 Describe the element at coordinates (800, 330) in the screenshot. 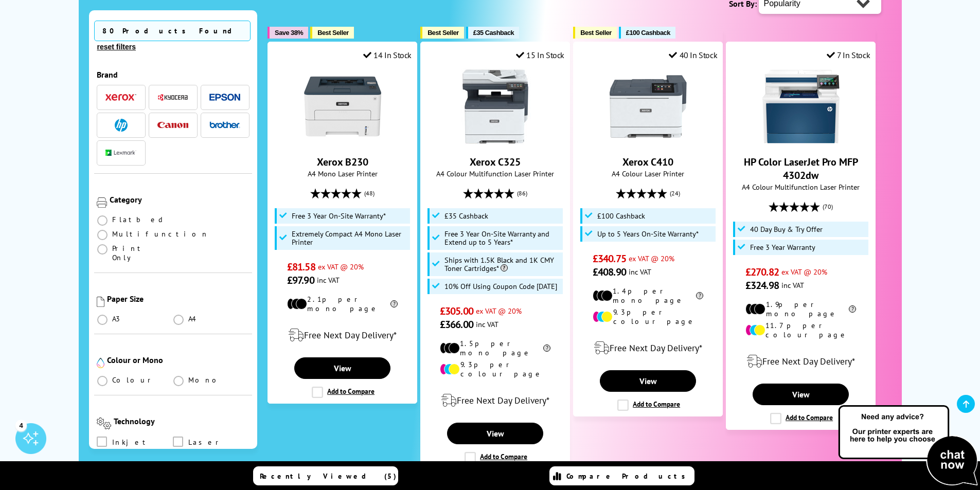

I see `li: 11.7p per colour page` at that location.